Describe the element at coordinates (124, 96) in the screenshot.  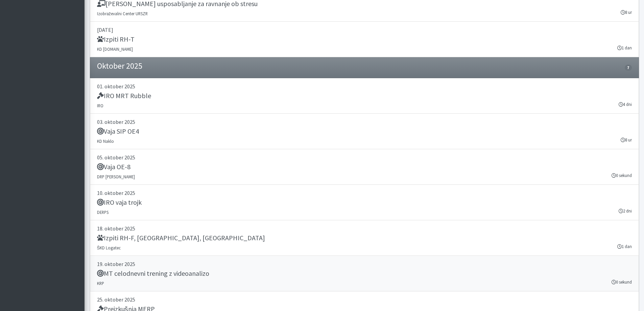
I see `h5: IRO MRT Rubble` at that location.